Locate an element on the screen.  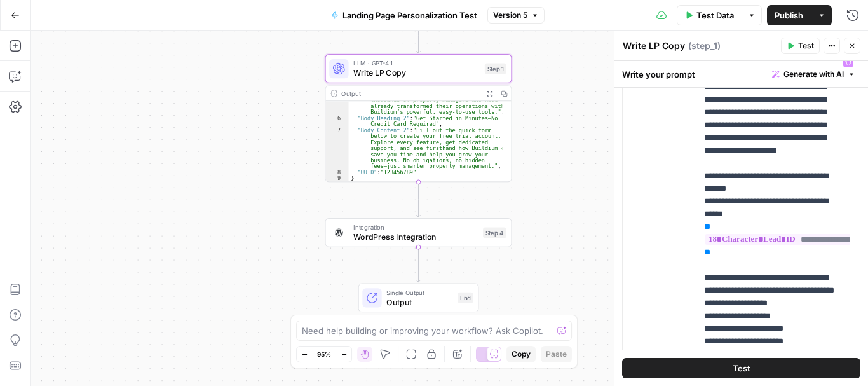
g: Edge from step_1 to step_4 is located at coordinates (419, 199).